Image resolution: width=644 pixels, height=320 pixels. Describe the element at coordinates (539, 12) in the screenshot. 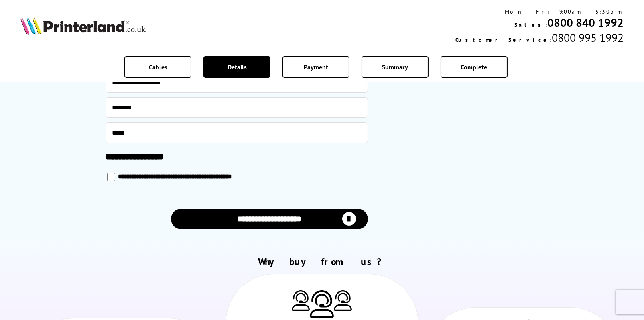

I see `div: Mon - Fri 9:00am - 5:30pm` at that location.